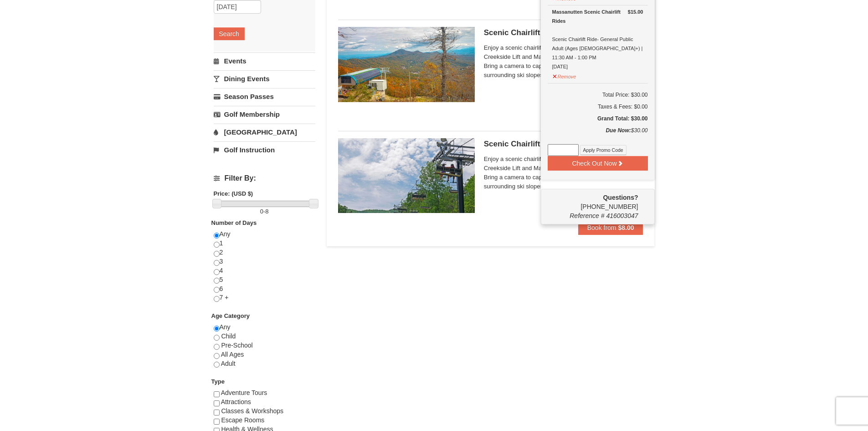 The image size is (868, 431). I want to click on button: Book from $8.00, so click(611, 228).